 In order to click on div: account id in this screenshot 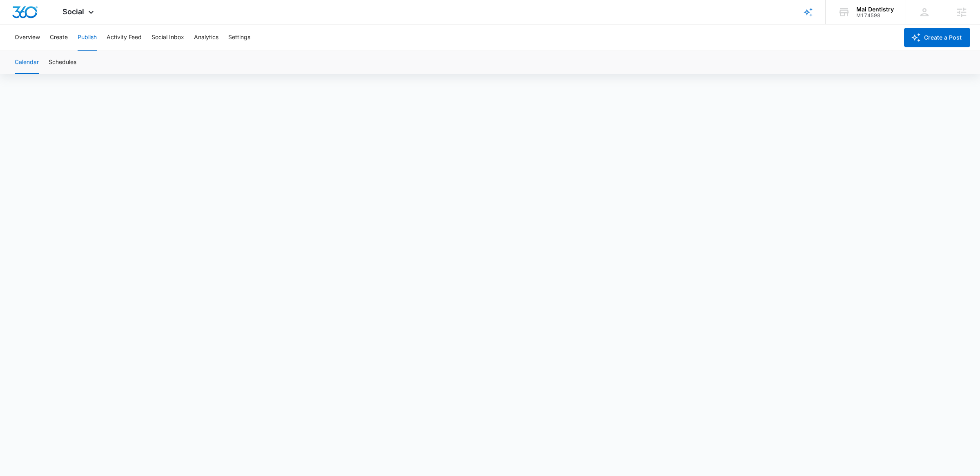, I will do `click(875, 16)`.